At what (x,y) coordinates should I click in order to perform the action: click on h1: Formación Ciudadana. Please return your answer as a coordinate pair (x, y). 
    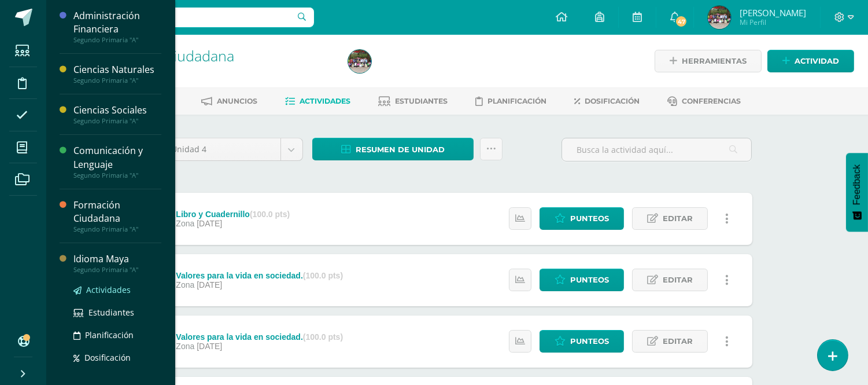
    Looking at the image, I should click on (212, 55).